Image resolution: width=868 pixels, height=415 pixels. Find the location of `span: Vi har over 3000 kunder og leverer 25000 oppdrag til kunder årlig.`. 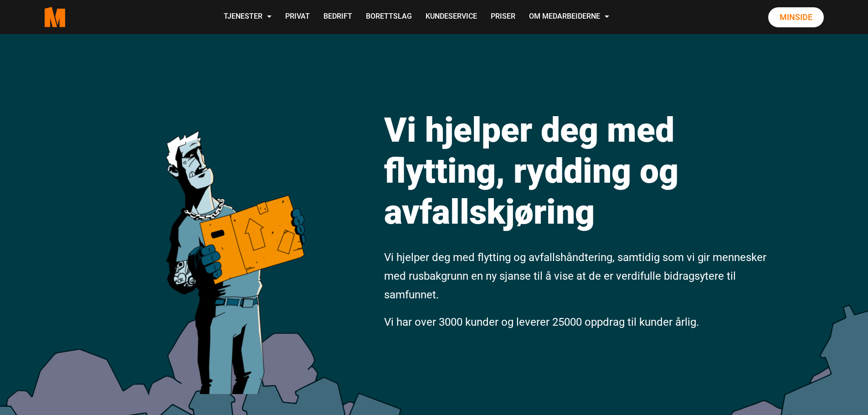

span: Vi har over 3000 kunder og leverer 25000 oppdrag til kunder årlig. is located at coordinates (541, 322).